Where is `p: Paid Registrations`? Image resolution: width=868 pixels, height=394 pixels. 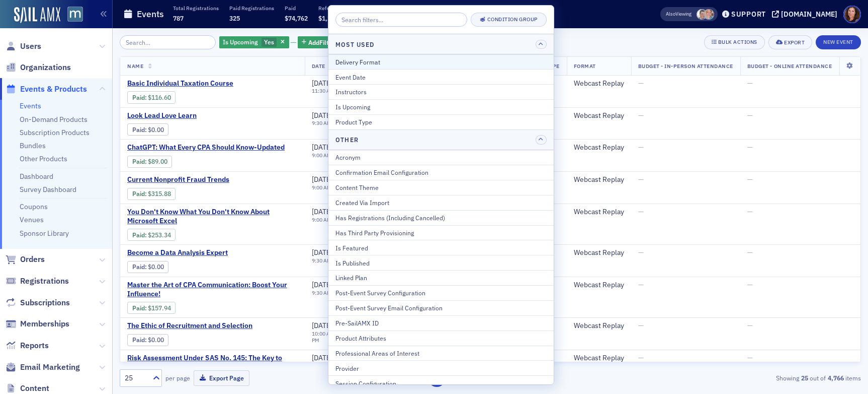 p: Paid Registrations is located at coordinates (252, 8).